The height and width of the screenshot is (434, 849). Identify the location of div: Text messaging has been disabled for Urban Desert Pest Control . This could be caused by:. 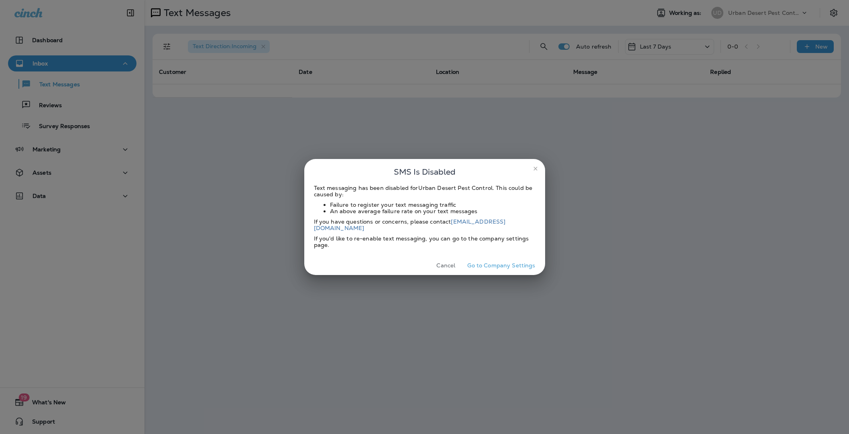
(425, 191).